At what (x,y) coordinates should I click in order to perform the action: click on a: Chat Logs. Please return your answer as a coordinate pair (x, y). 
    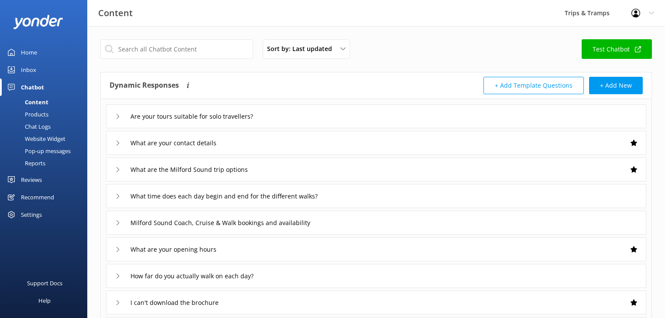
    Looking at the image, I should click on (46, 127).